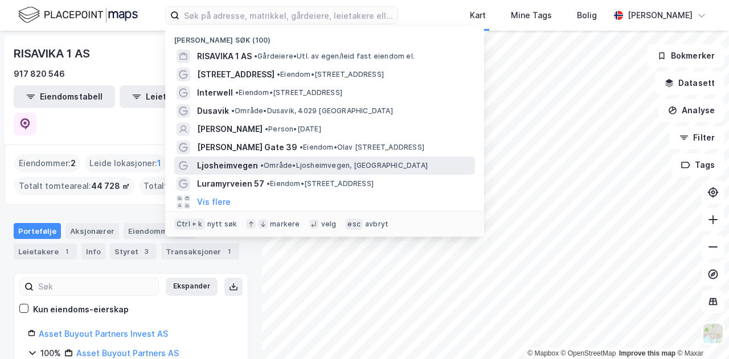 This screenshot has height=359, width=729. What do you see at coordinates (52, 54) in the screenshot?
I see `div: RISAVIKA 1 AS` at bounding box center [52, 54].